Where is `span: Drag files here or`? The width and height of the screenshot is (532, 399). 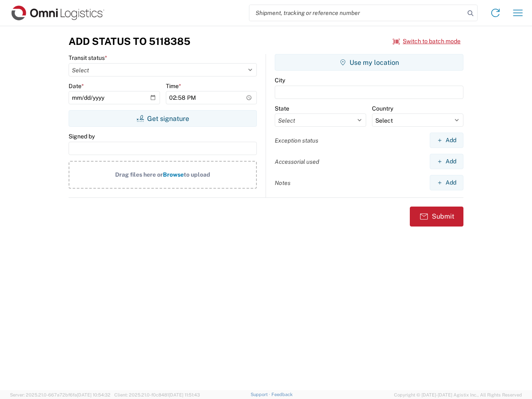
span: Drag files here or is located at coordinates (139, 174).